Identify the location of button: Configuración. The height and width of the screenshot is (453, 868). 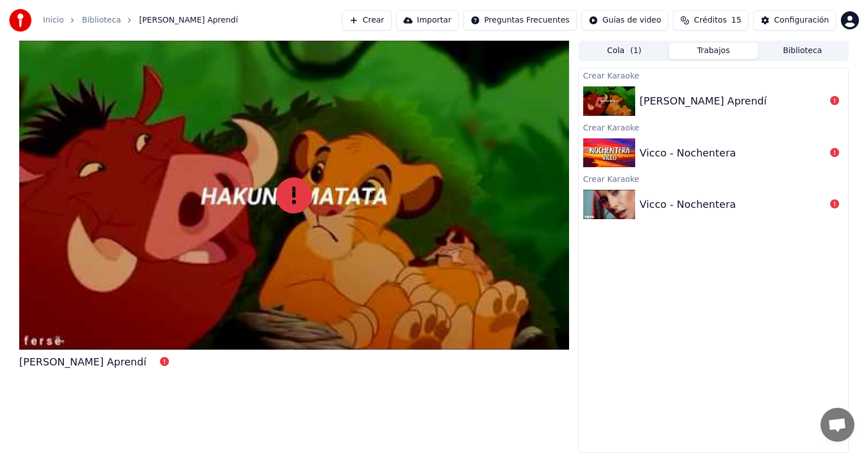
(795, 20).